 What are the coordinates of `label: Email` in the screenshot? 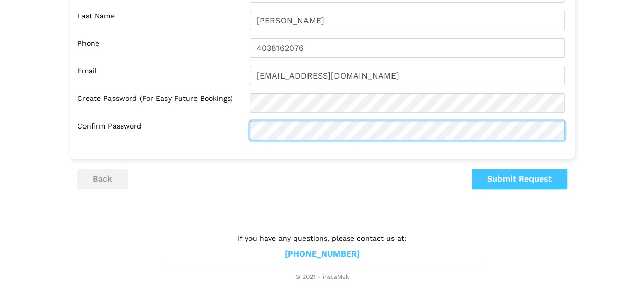 It's located at (160, 75).